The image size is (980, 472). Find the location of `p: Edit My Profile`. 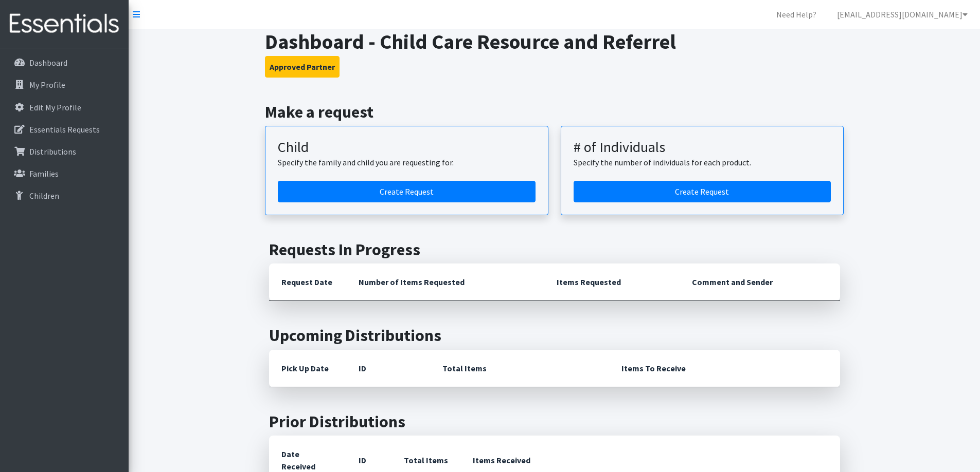

p: Edit My Profile is located at coordinates (55, 107).